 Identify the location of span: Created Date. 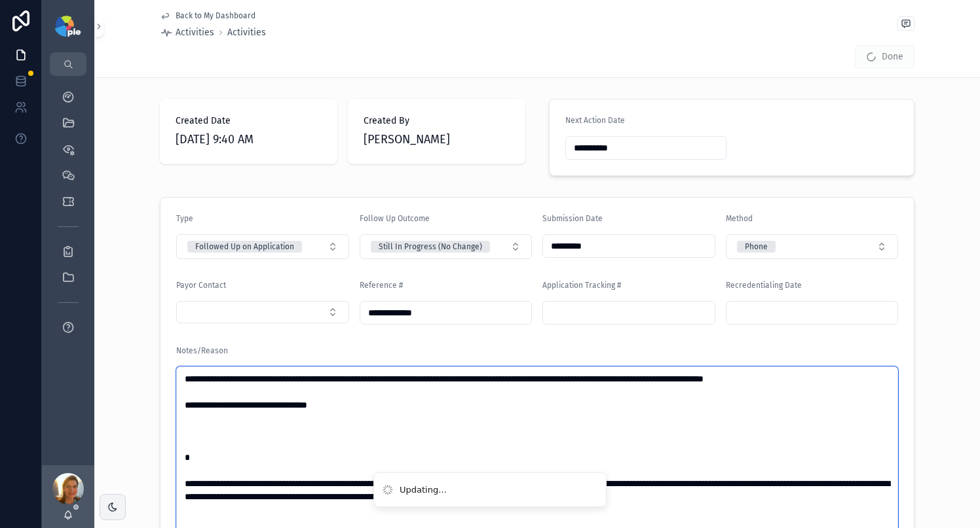
(248, 121).